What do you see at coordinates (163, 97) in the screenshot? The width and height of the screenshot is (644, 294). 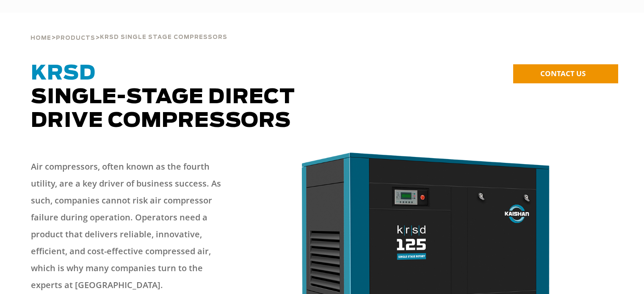 I see `span: Single-Stage Direct Drive Compressors` at bounding box center [163, 97].